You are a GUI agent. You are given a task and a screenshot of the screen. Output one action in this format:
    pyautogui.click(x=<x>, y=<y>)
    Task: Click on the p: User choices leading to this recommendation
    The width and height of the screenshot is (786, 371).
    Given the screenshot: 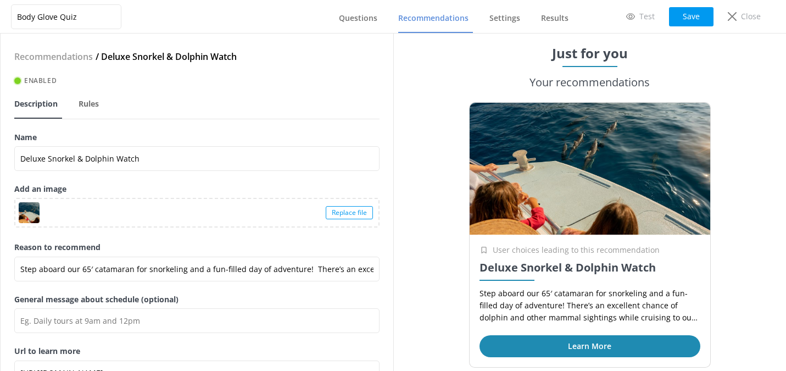 What is the action you would take?
    pyautogui.click(x=576, y=250)
    